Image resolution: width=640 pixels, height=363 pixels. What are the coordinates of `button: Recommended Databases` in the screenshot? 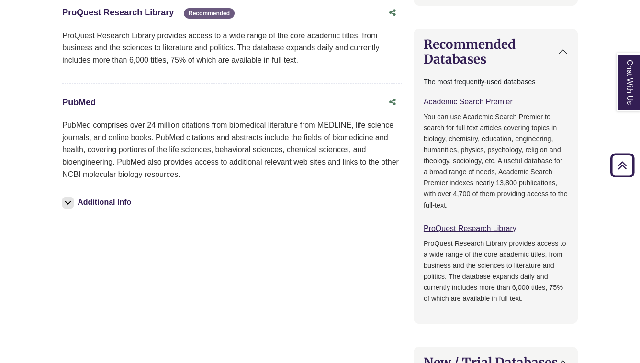 It's located at (495, 52).